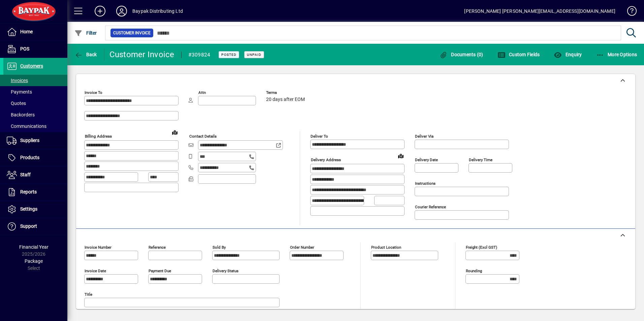 Image resolution: width=644 pixels, height=321 pixels. Describe the element at coordinates (35, 115) in the screenshot. I see `a: Backorders` at that location.